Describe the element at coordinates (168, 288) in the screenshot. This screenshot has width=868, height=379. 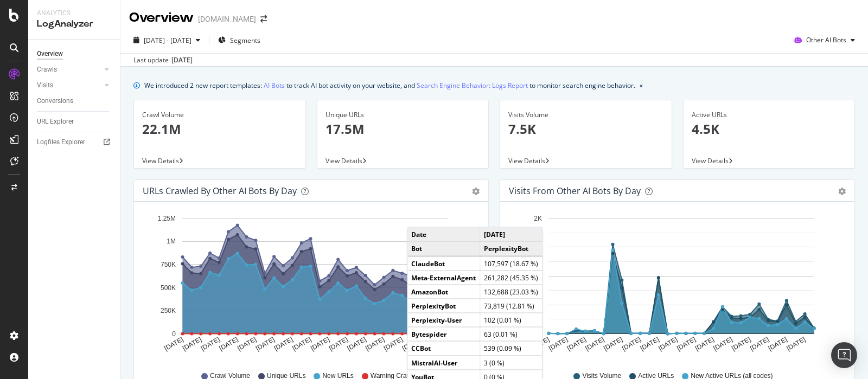
I see `text: 500K` at that location.